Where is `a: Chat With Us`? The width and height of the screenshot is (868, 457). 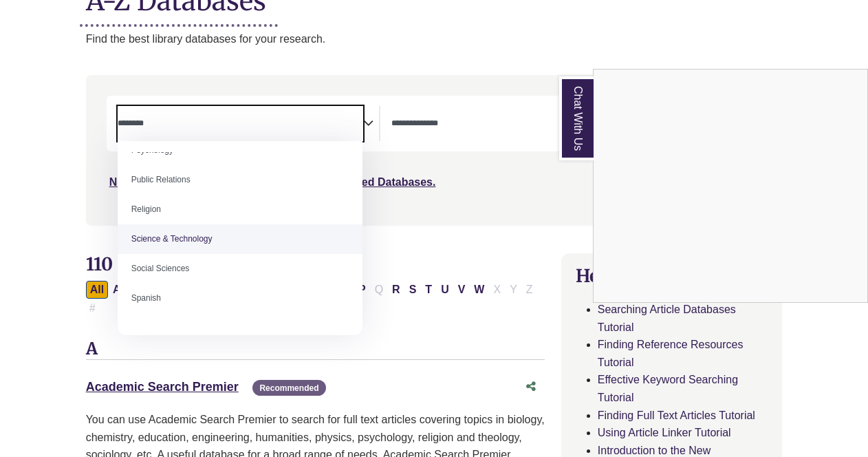 a: Chat With Us is located at coordinates (577, 118).